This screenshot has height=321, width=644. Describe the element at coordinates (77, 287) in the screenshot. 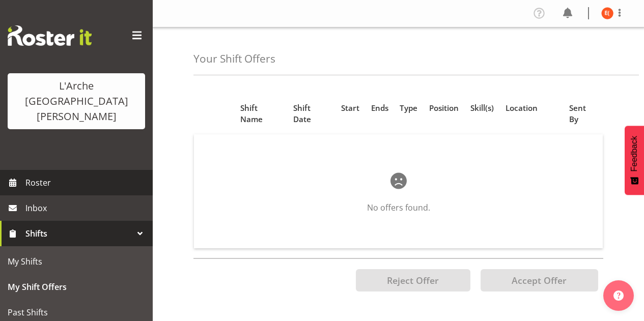

I see `a: My Shift Offers` at that location.